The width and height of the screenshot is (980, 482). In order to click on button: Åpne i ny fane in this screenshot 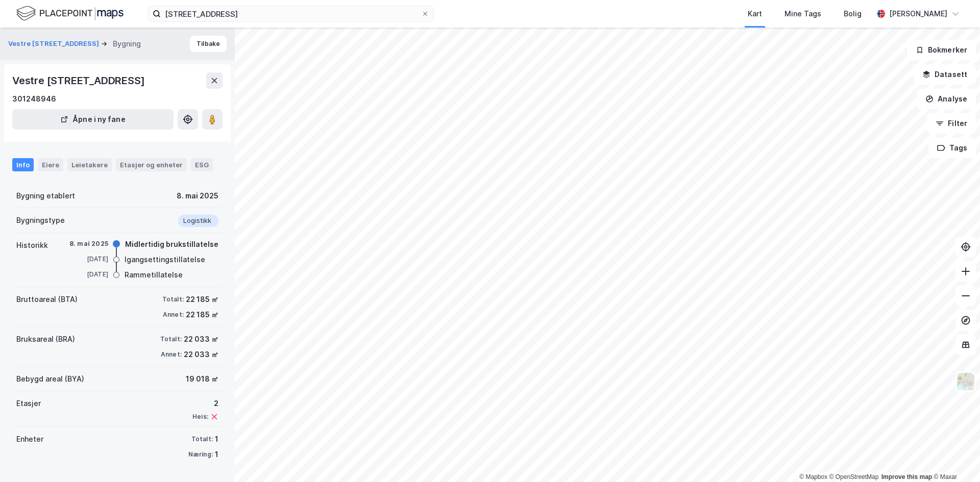, I will do `click(93, 120)`.